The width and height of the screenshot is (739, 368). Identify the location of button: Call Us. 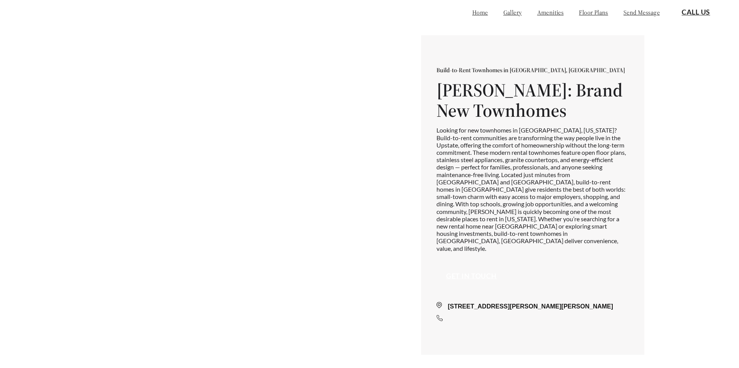
(695, 12).